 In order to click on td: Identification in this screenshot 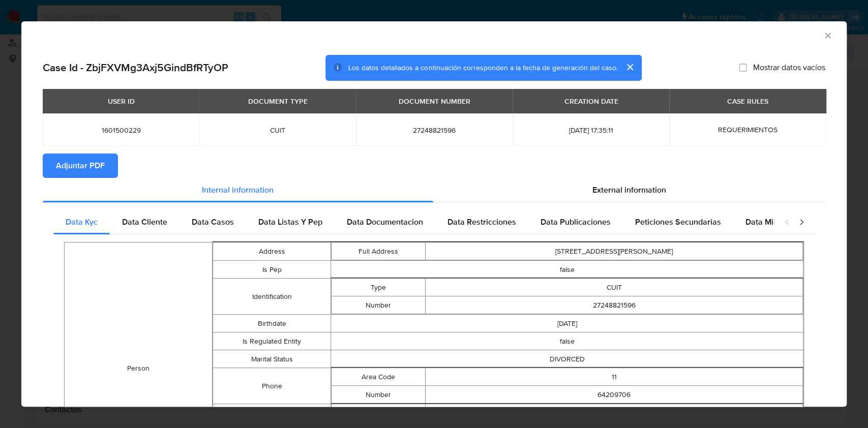, I will do `click(271, 296)`.